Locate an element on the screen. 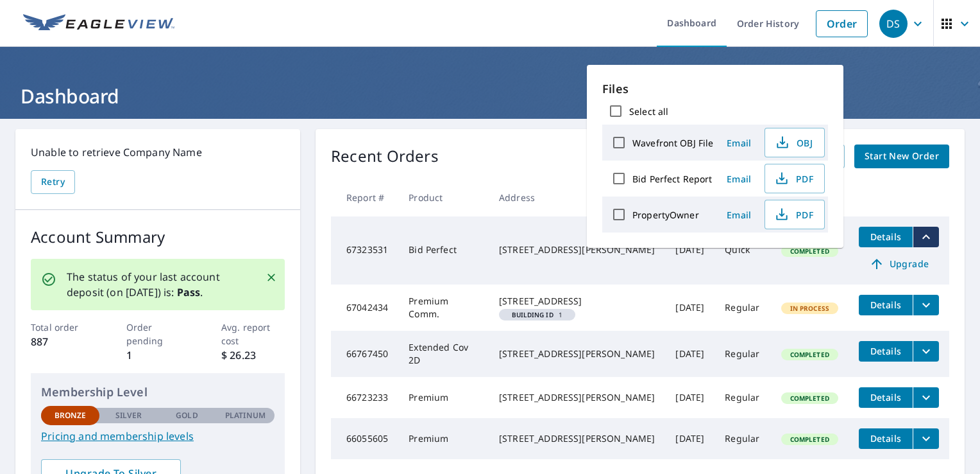 Image resolution: width=980 pixels, height=474 pixels. a: Upgrade is located at coordinates (898, 264).